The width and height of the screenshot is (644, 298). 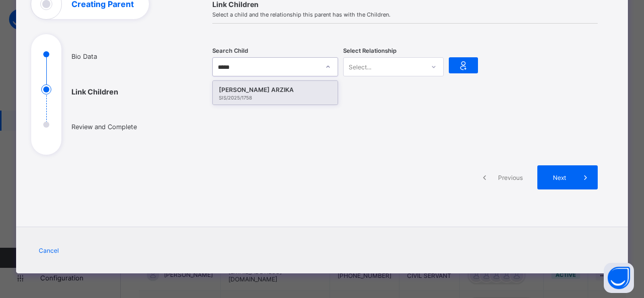 I want to click on div: Select..., so click(x=359, y=67).